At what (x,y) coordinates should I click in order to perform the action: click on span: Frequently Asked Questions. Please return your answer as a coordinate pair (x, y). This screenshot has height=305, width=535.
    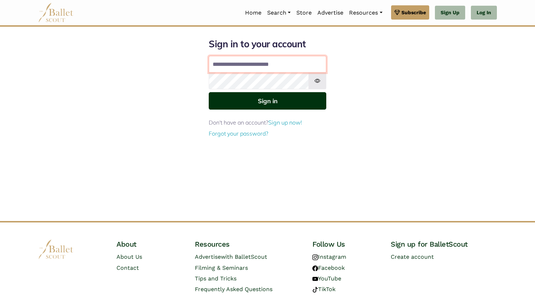
    Looking at the image, I should click on (234, 289).